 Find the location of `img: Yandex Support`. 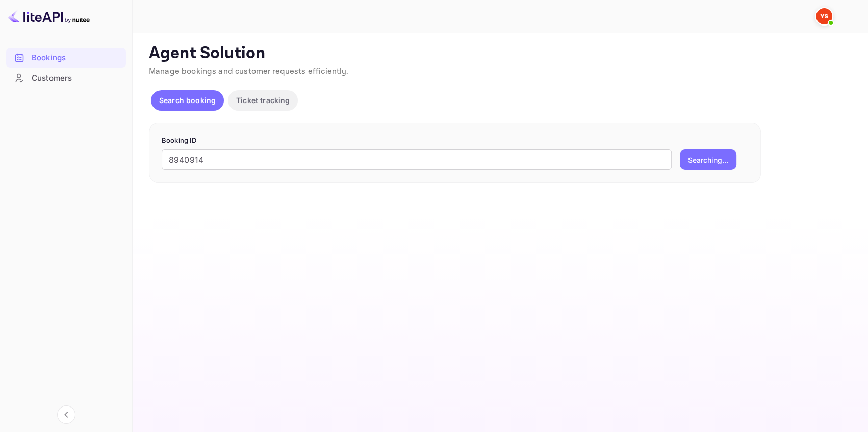

img: Yandex Support is located at coordinates (824, 16).